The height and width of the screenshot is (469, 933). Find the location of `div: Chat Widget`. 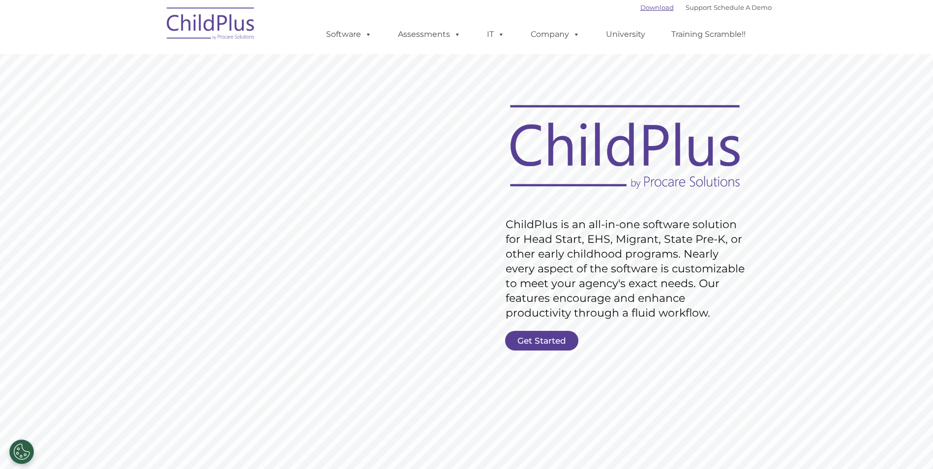

div: Chat Widget is located at coordinates (853, 416).